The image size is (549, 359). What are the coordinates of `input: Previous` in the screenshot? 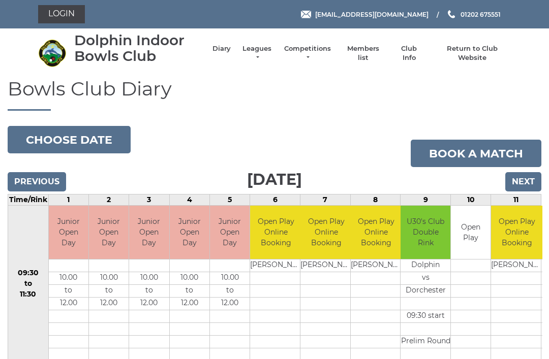 It's located at (37, 182).